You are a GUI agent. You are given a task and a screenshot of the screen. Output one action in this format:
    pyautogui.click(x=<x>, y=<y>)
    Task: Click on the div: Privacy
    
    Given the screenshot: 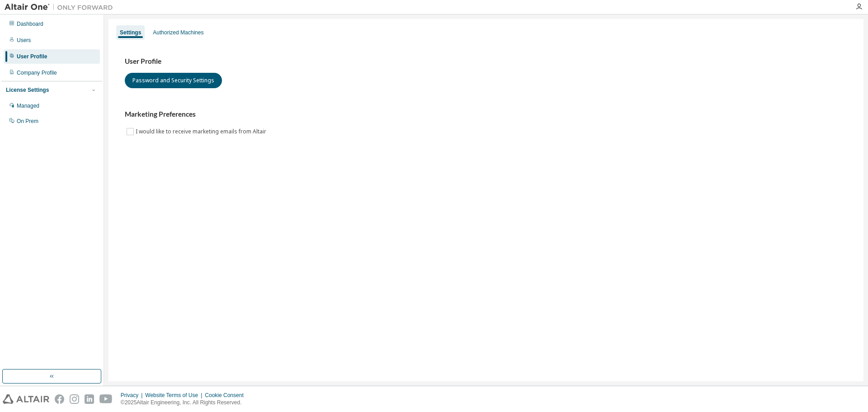 What is the action you would take?
    pyautogui.click(x=133, y=395)
    